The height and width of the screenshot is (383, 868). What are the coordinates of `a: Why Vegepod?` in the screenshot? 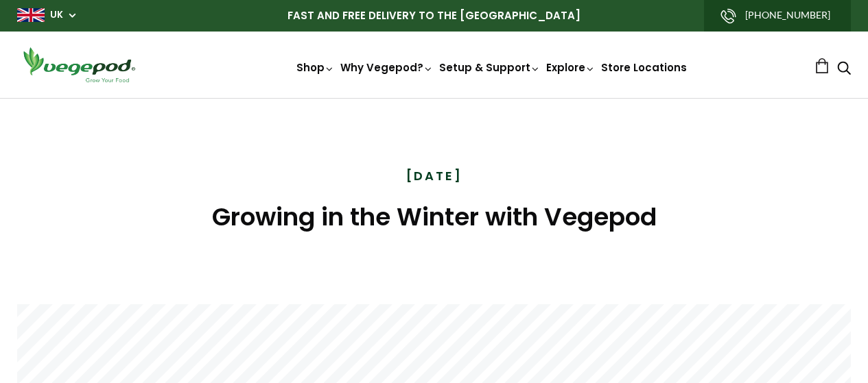 It's located at (387, 67).